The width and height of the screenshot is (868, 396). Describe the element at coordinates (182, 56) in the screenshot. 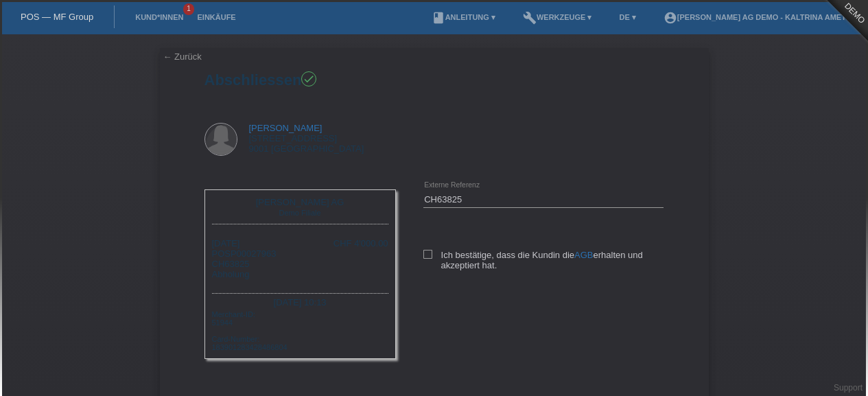

I see `a: ← Zurück` at that location.